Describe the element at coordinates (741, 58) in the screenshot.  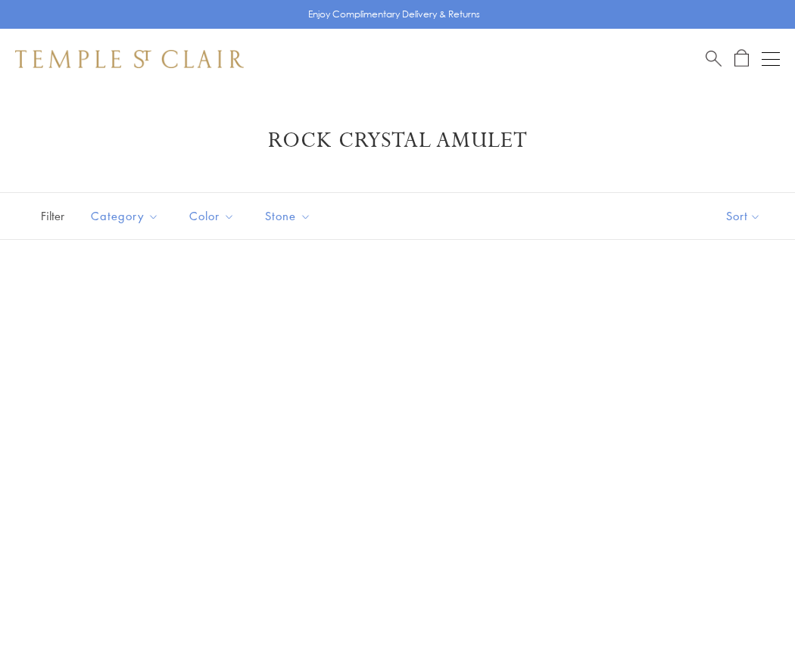
I see `a: Open Shopping Bag` at that location.